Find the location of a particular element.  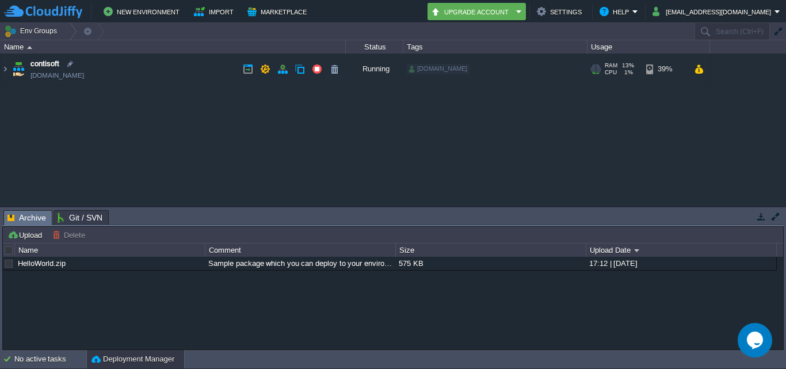

button: Marketplace is located at coordinates (278, 12).